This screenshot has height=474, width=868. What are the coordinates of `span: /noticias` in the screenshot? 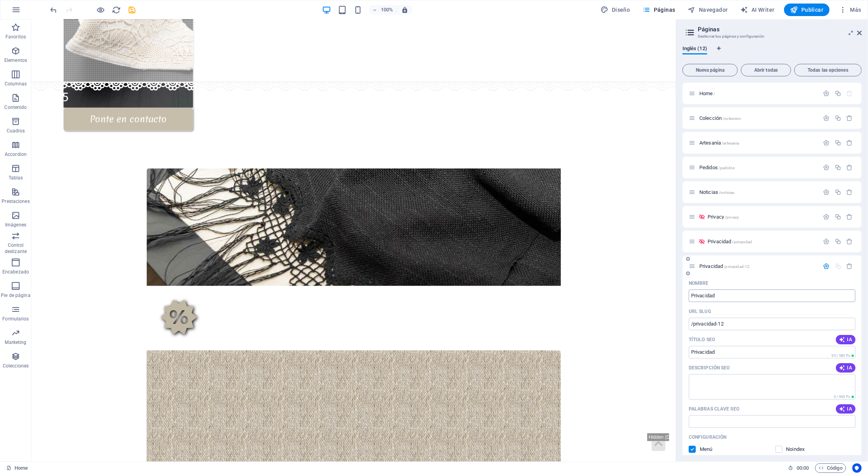 It's located at (726, 193).